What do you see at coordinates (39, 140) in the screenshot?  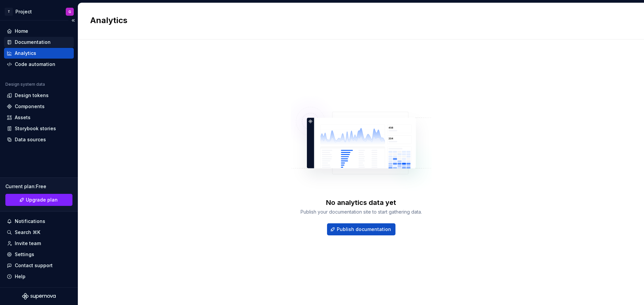 I see `a: Data sources` at bounding box center [39, 140].